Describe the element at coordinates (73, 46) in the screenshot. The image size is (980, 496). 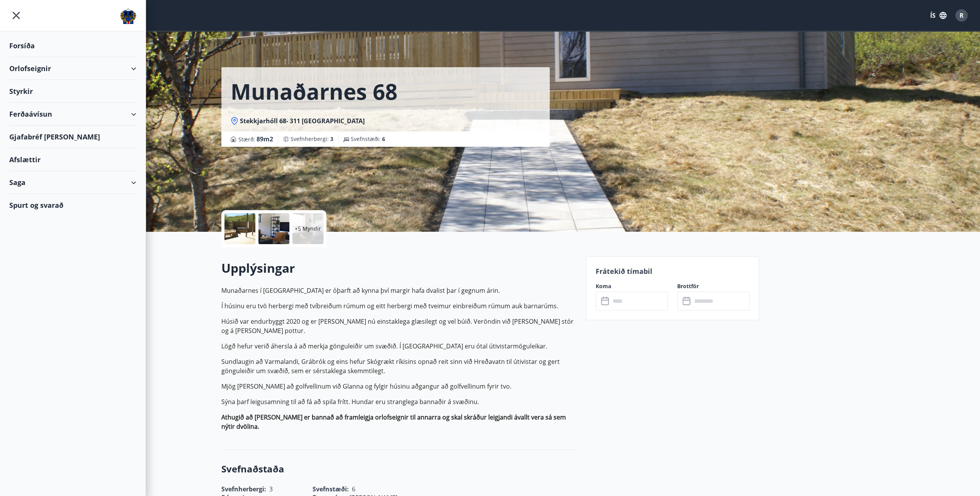
I see `div: Forsíða` at that location.